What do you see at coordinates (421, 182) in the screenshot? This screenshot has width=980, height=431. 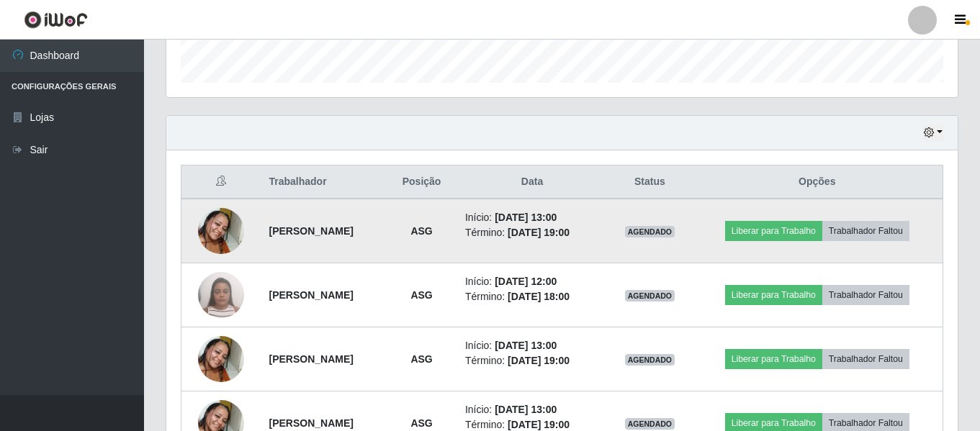 I see `th: Posição` at bounding box center [421, 182].